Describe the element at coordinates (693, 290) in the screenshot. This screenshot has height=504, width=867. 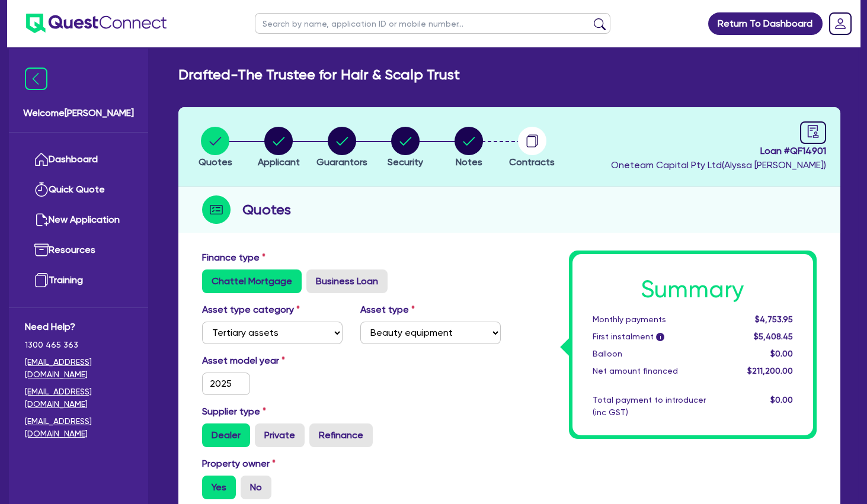
I see `h1: Summary` at that location.